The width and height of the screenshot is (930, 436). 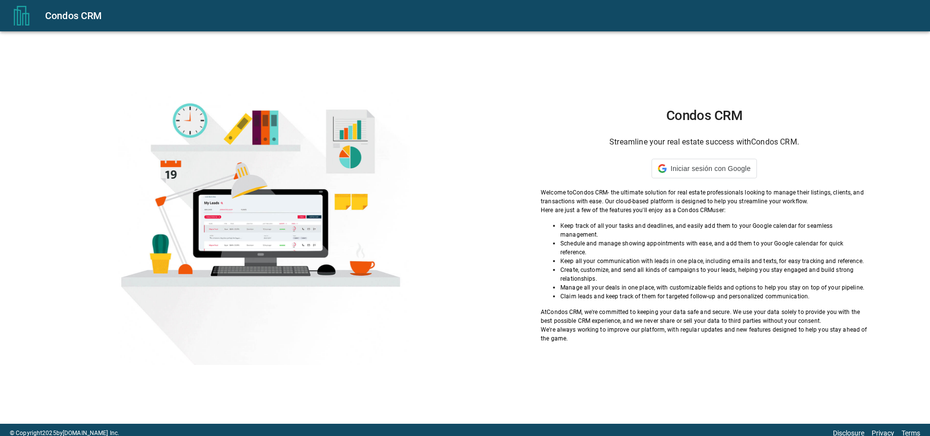 What do you see at coordinates (713, 274) in the screenshot?
I see `p: Create, customize, and send all kinds of campaigns to your leads, helping you stay engaged and bu...` at bounding box center [713, 274].